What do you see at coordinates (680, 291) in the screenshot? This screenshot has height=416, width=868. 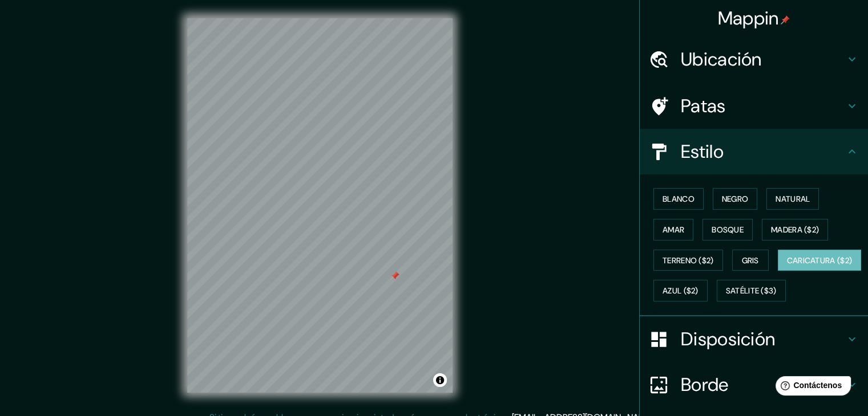 I see `font: Azul ($2)` at bounding box center [680, 291].